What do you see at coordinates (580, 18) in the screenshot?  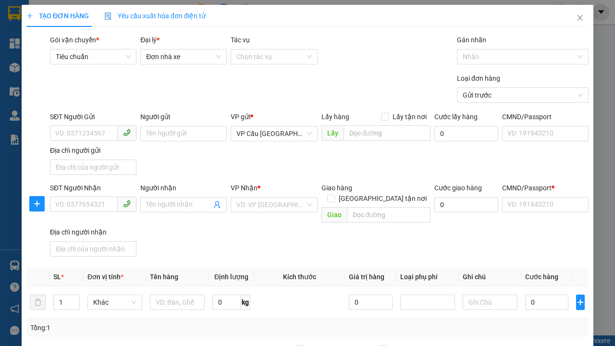 I see `button: Close` at bounding box center [580, 18].